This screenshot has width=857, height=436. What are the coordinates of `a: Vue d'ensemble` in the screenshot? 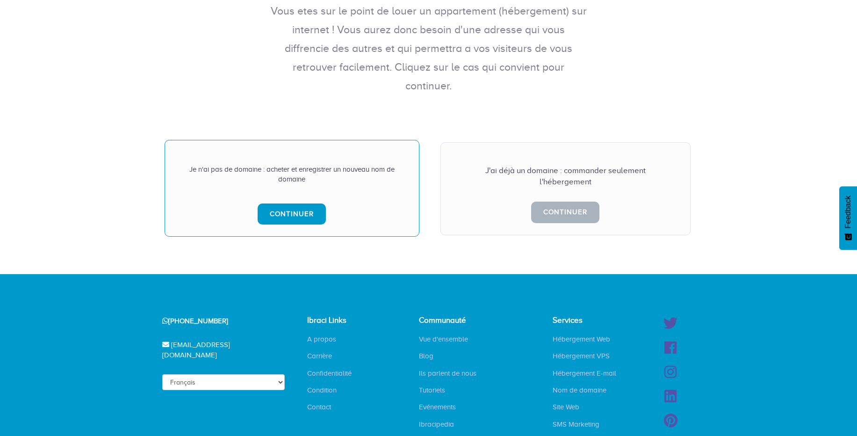 It's located at (443, 339).